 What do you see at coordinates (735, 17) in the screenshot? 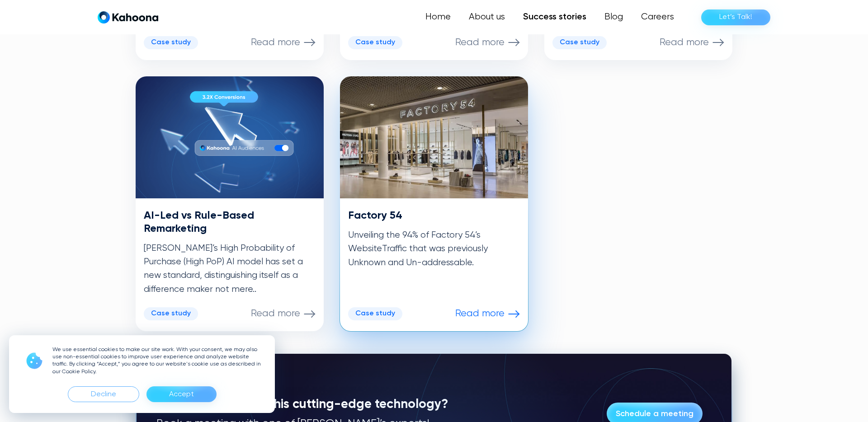
I see `a: Let’s Talk!` at bounding box center [735, 17].